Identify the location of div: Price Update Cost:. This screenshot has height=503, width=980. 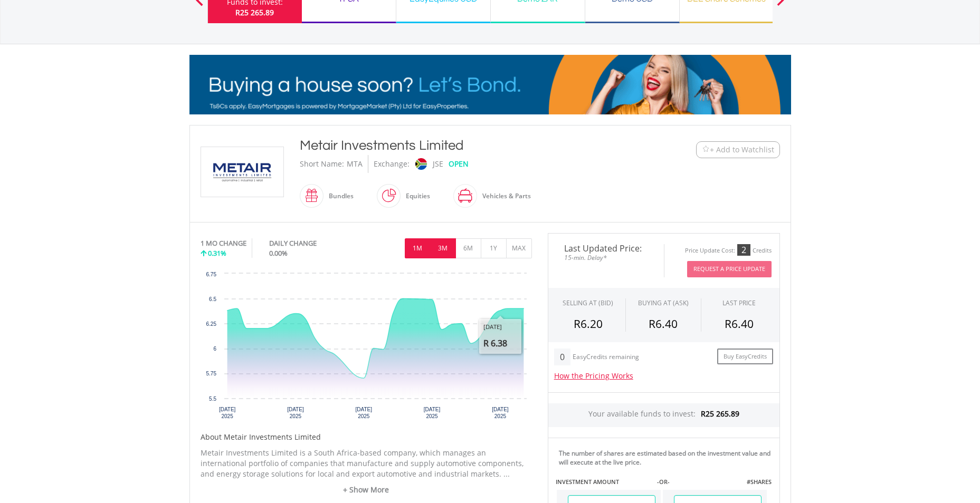
(710, 250).